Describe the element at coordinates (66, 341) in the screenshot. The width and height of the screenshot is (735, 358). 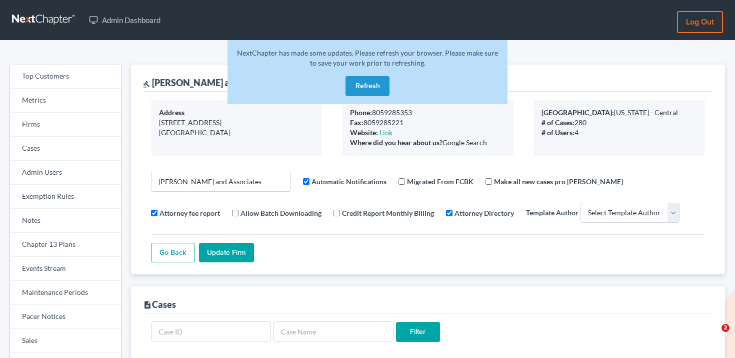
I see `a: Sales` at that location.